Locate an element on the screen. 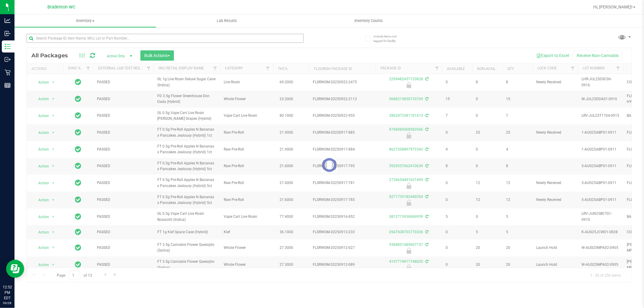 This screenshot has height=308, width=644. a: Inventory Counts is located at coordinates (369, 21).